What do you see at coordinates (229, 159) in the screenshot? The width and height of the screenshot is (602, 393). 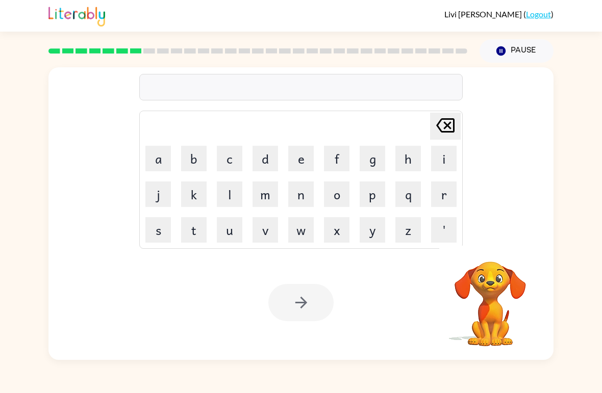 I see `button: c` at bounding box center [229, 159].